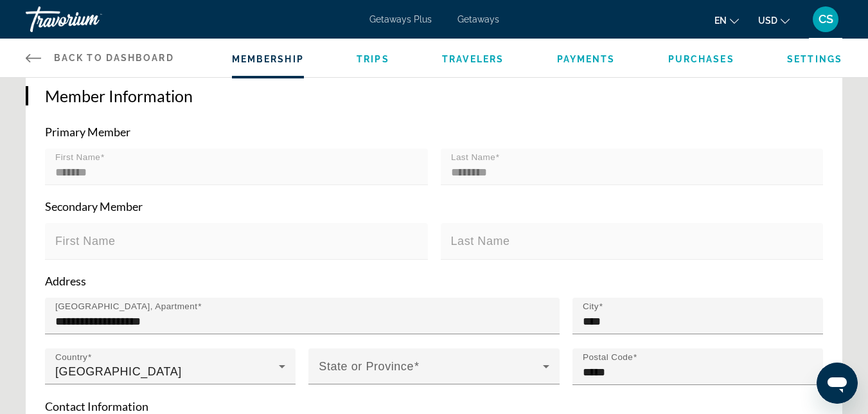 The width and height of the screenshot is (868, 414). I want to click on button: Change currency, so click(774, 20).